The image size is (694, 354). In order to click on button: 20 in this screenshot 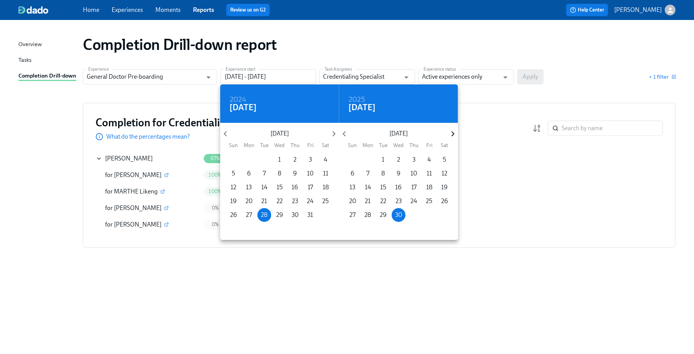, I will do `click(353, 201)`.